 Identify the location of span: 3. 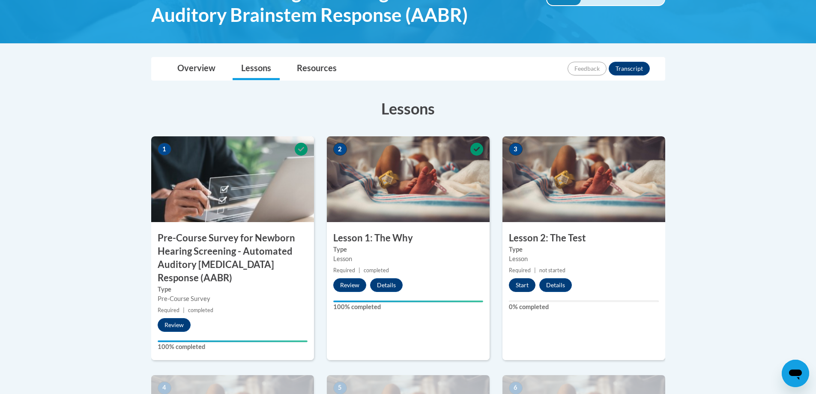
(516, 149).